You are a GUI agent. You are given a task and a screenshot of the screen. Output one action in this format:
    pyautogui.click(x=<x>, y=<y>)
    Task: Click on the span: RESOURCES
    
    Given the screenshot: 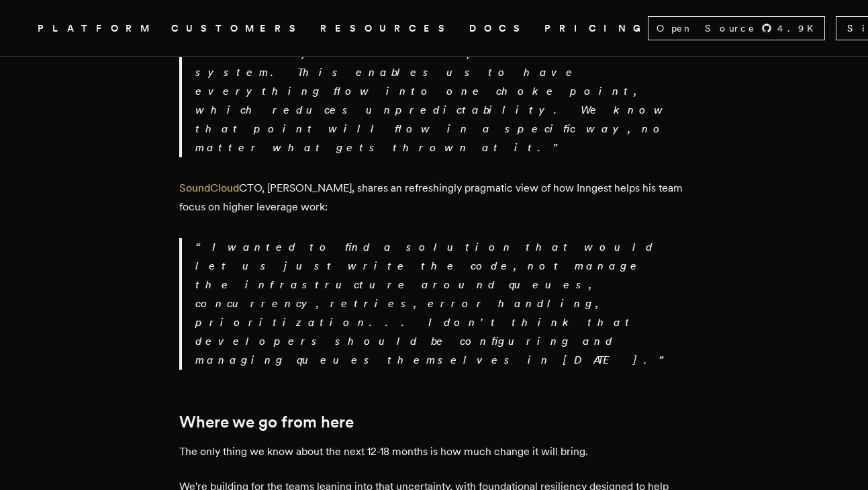 What is the action you would take?
    pyautogui.click(x=387, y=29)
    